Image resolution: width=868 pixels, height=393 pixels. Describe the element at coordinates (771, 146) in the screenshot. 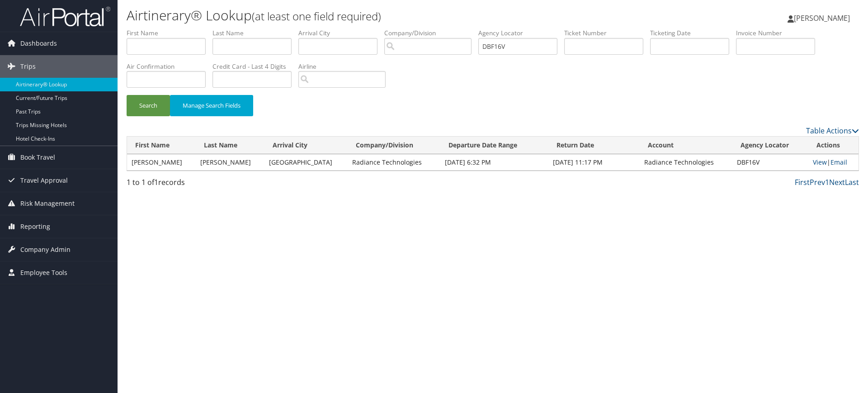

I see `th: Agency Locator: activate to sort column ascending` at that location.